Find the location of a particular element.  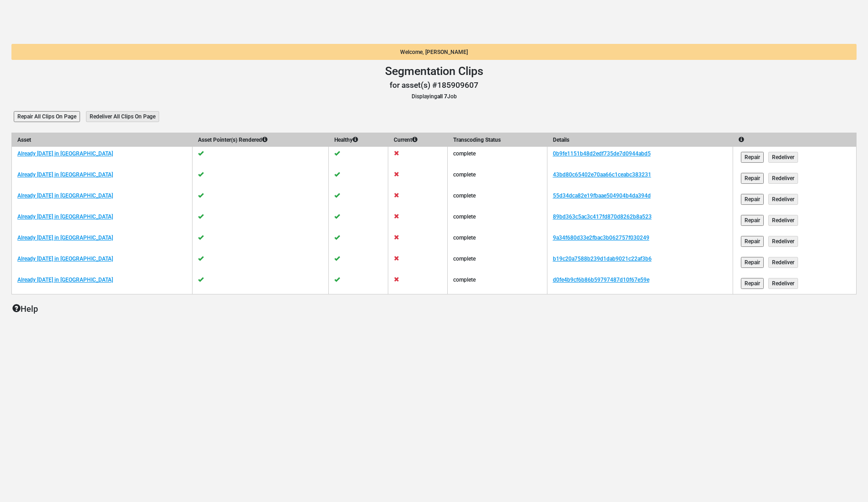

th: Healthy is located at coordinates (358, 140).